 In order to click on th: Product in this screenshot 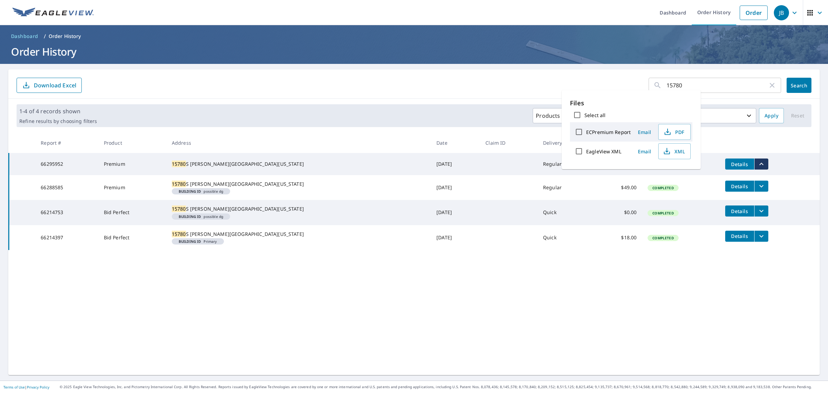, I will do `click(132, 142)`.